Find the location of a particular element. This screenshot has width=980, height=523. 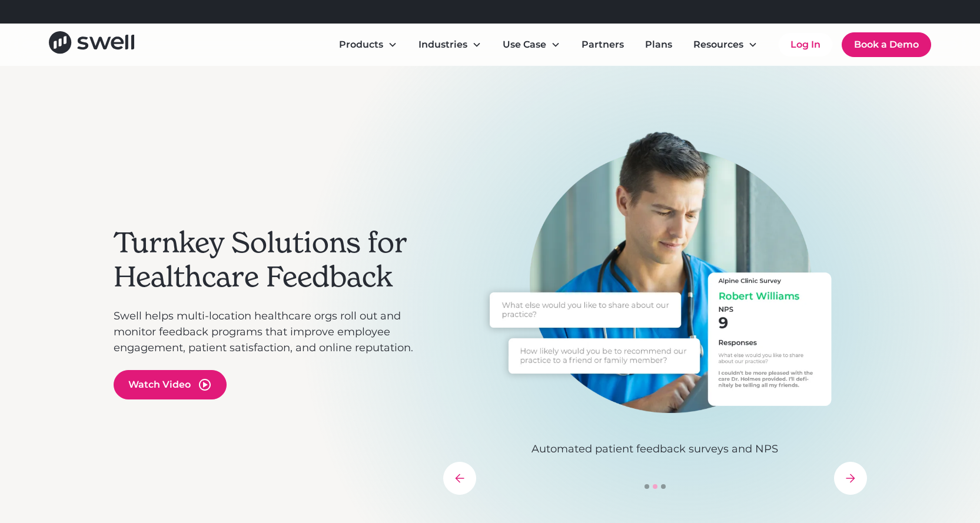

div: Show slide 2 of 3 is located at coordinates (655, 487).